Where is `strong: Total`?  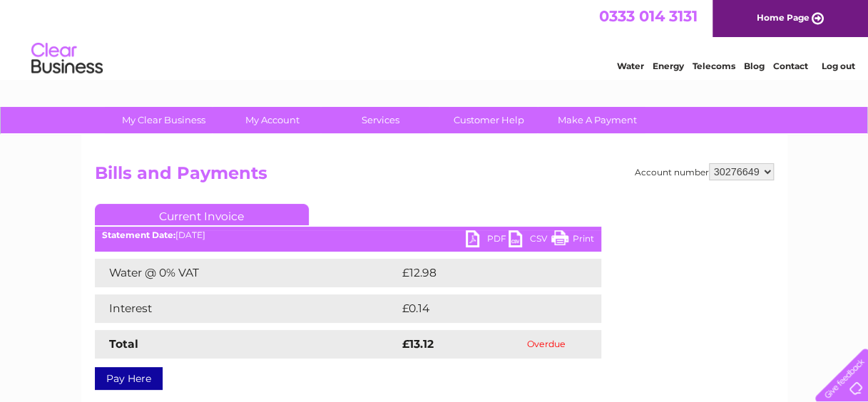
strong: Total is located at coordinates (123, 344).